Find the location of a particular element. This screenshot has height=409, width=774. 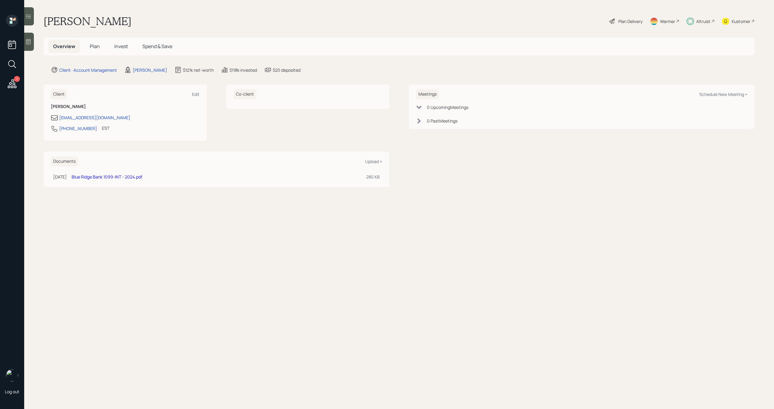

img: michael-russo-headshot.png is located at coordinates (12, 375).